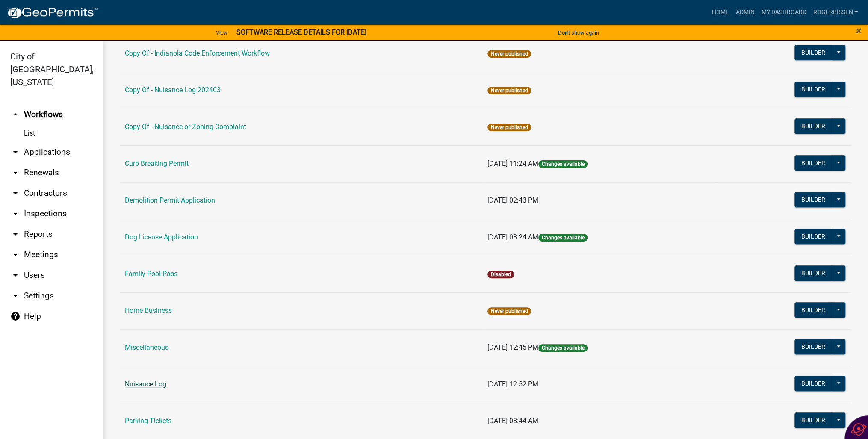 This screenshot has height=439, width=868. What do you see at coordinates (151, 273) in the screenshot?
I see `a: Family Pool Pass` at bounding box center [151, 273].